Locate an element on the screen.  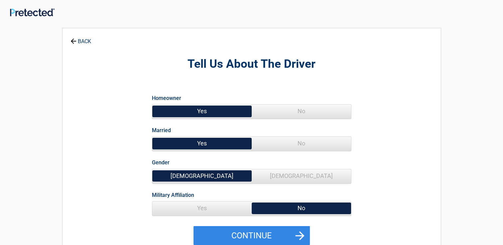
img: Main Logo is located at coordinates (32, 12).